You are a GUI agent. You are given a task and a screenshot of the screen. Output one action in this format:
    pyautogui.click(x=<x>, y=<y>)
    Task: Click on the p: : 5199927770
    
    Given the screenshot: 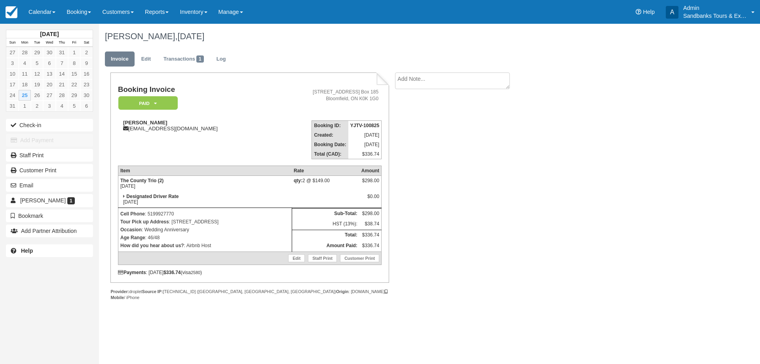 What is the action you would take?
    pyautogui.click(x=205, y=214)
    